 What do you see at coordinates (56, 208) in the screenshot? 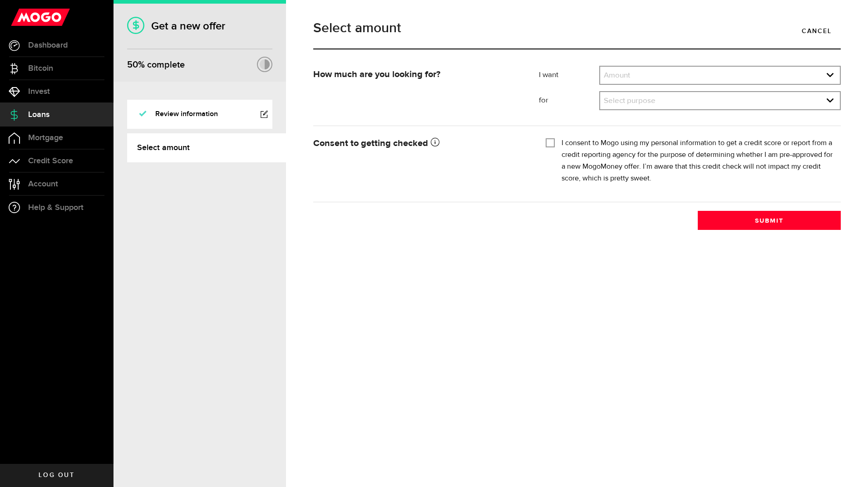
I see `span: Help & Support` at bounding box center [56, 208].